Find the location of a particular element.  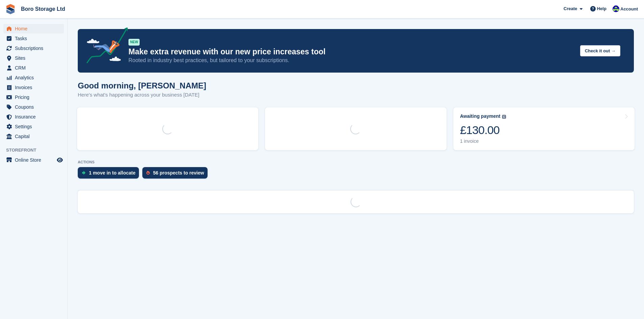

span: Sites is located at coordinates (35, 58).